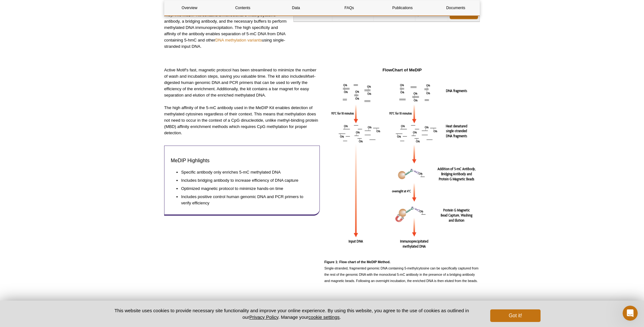  What do you see at coordinates (456, 8) in the screenshot?
I see `a: Documents` at bounding box center [456, 8].